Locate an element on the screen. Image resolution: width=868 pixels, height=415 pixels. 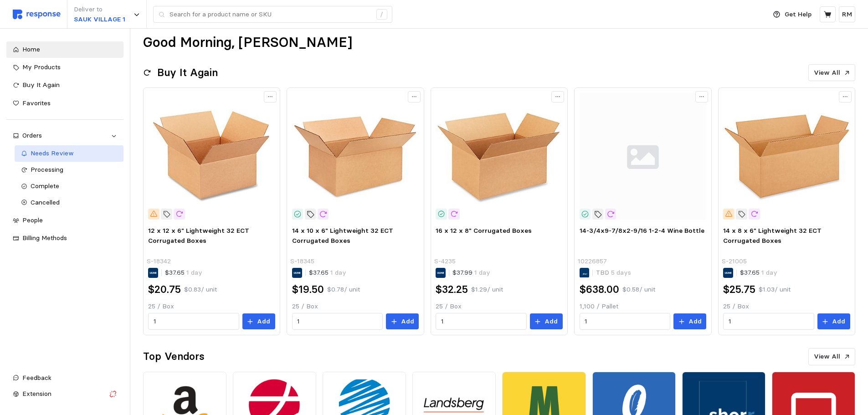
button: RM is located at coordinates (848, 14).